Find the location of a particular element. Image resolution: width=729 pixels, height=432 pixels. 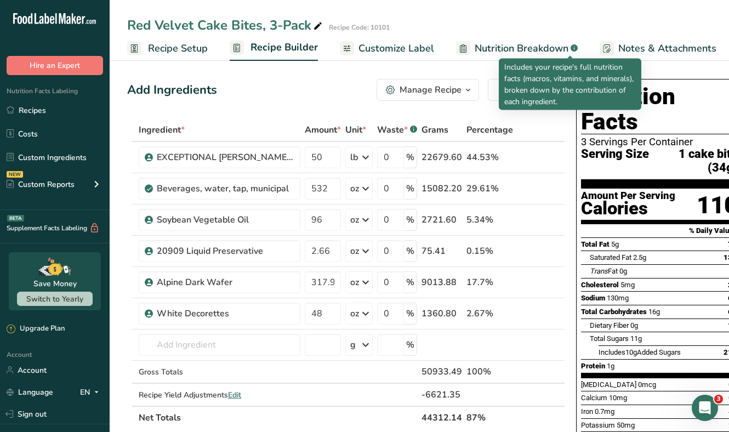

a: Customize Label is located at coordinates (387, 48).